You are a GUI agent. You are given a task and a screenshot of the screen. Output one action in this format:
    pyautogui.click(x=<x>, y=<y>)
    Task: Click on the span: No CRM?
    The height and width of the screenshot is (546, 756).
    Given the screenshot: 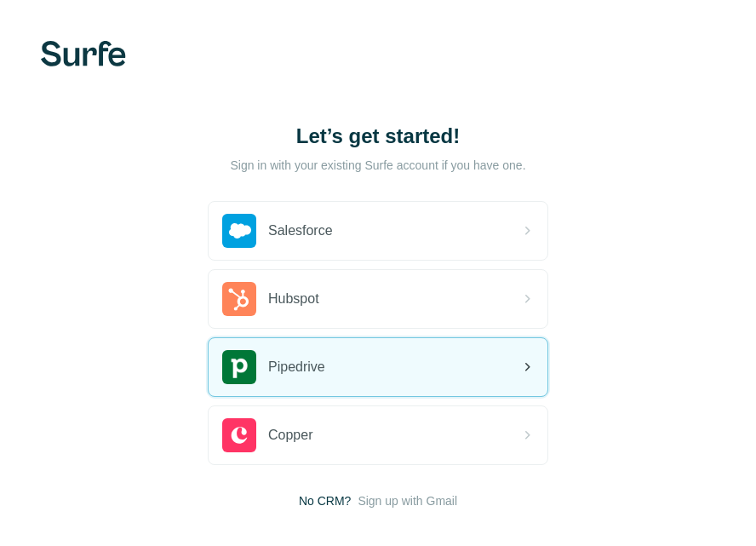 What is the action you would take?
    pyautogui.click(x=325, y=501)
    